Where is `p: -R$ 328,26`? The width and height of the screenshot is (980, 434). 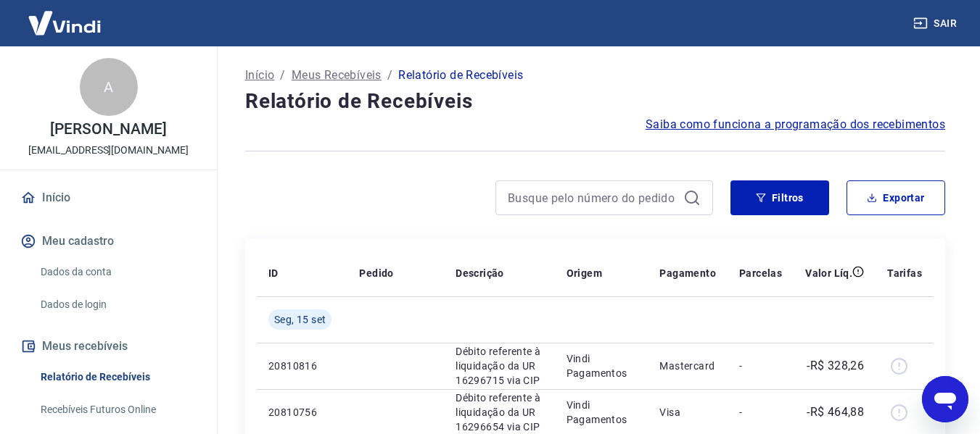 p: -R$ 328,26 is located at coordinates (835, 366).